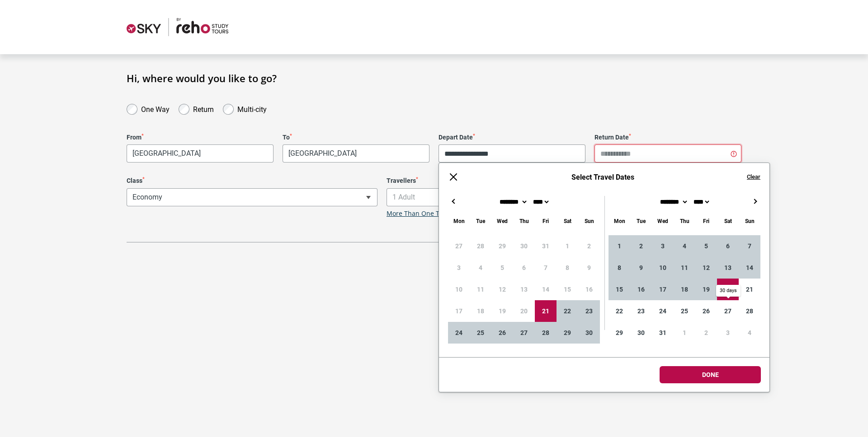 The image size is (868, 437). What do you see at coordinates (727, 290) in the screenshot?
I see `div: 20` at bounding box center [727, 290].